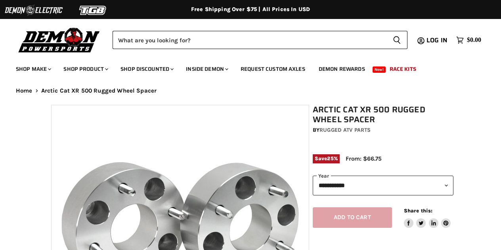 The width and height of the screenshot is (501, 250). What do you see at coordinates (383, 130) in the screenshot?
I see `div: by` at bounding box center [383, 130].